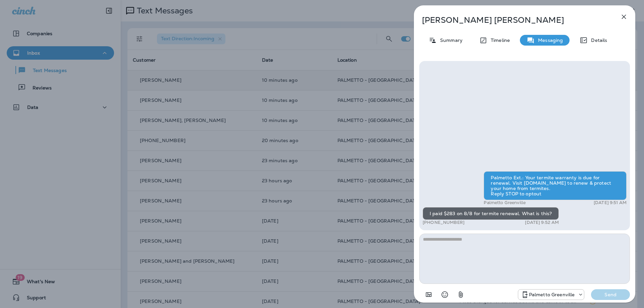 This screenshot has width=644, height=308. Describe the element at coordinates (549, 40) in the screenshot. I see `p: Messaging` at that location.